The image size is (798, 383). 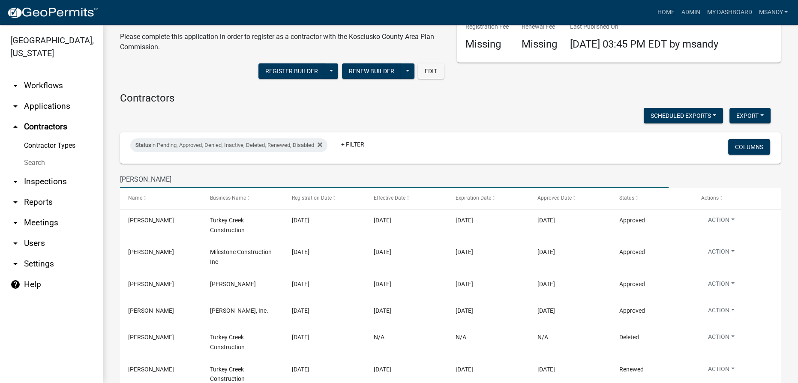 What do you see at coordinates (652, 199) in the screenshot?
I see `datatable-header-cell: Status` at bounding box center [652, 199].